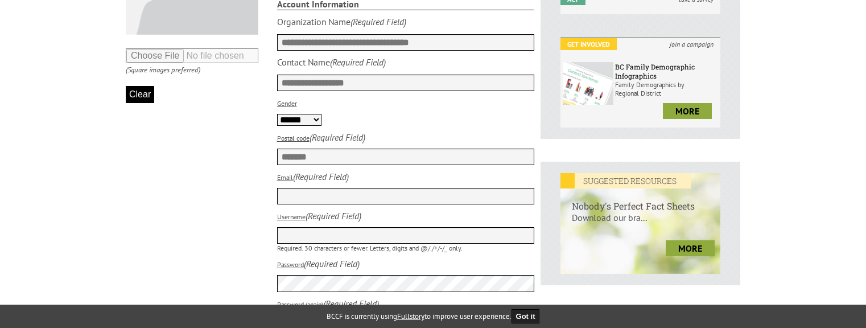 The height and width of the screenshot is (328, 866). What do you see at coordinates (640, 200) in the screenshot?
I see `h6: Nobody's Perfect Fact Sheets` at bounding box center [640, 200].